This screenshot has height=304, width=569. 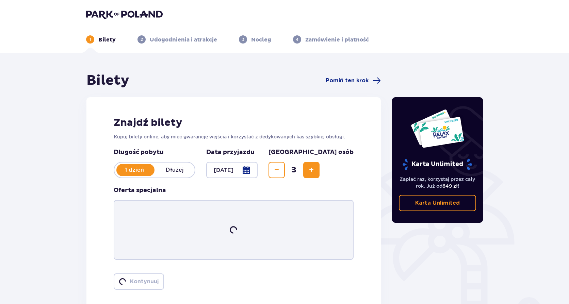 I want to click on a: Karta Unlimited, so click(x=437, y=203).